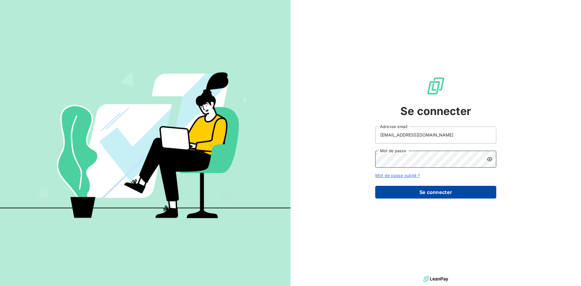 Image resolution: width=581 pixels, height=286 pixels. What do you see at coordinates (436, 192) in the screenshot?
I see `button: Se connecter` at bounding box center [436, 192].